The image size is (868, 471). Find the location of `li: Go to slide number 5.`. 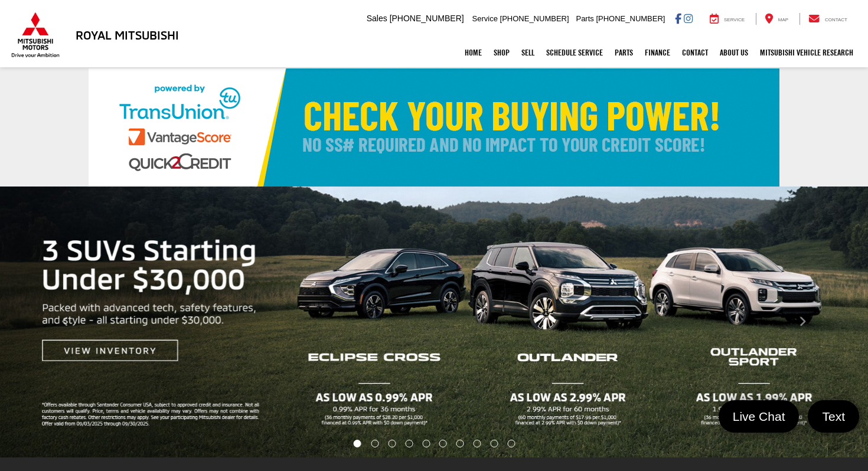

li: Go to slide number 5. is located at coordinates (425, 443).